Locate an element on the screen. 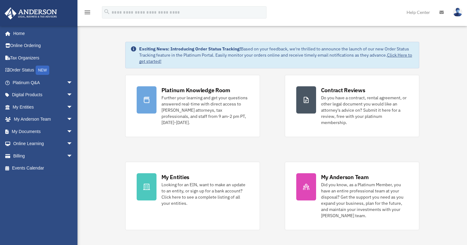  a: Billingarrow_drop_down is located at coordinates (43, 156).